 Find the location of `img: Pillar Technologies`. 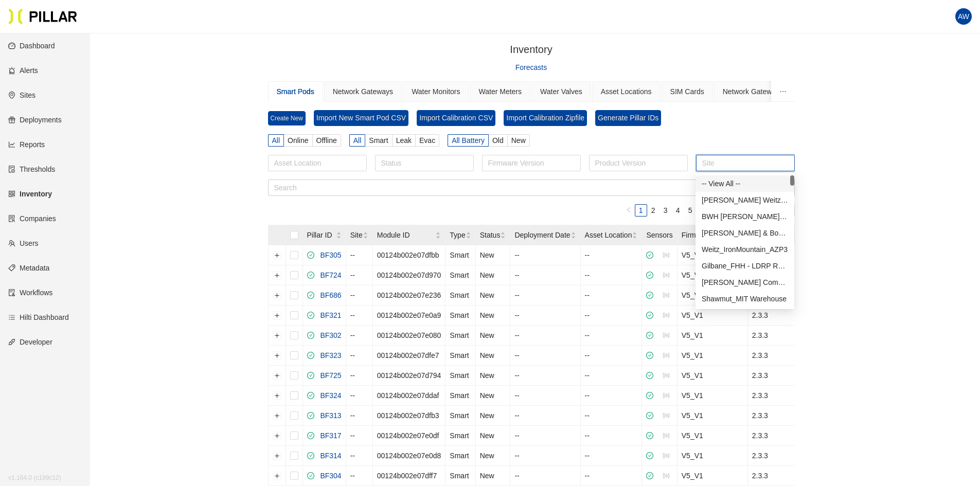

img: Pillar Technologies is located at coordinates (43, 17).